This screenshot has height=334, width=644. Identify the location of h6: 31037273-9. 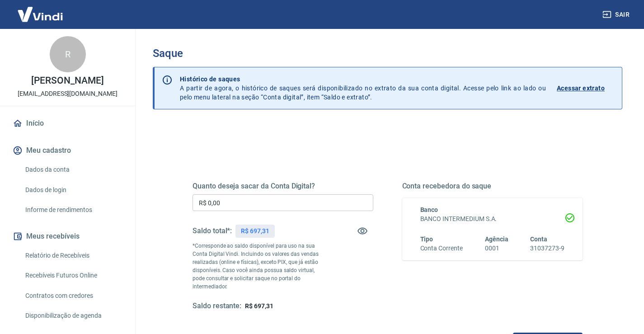
(547, 248).